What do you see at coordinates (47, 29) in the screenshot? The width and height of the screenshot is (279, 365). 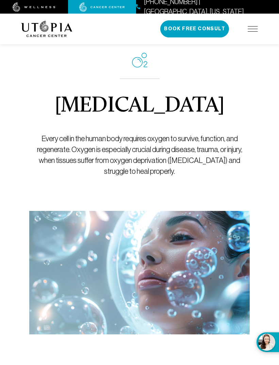 I see `img: logo` at bounding box center [47, 29].